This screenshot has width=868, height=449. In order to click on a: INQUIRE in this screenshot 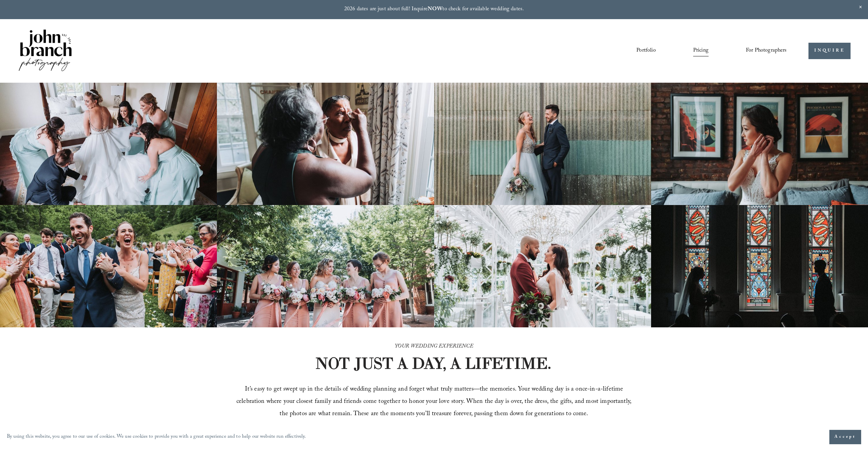, I will do `click(829, 51)`.